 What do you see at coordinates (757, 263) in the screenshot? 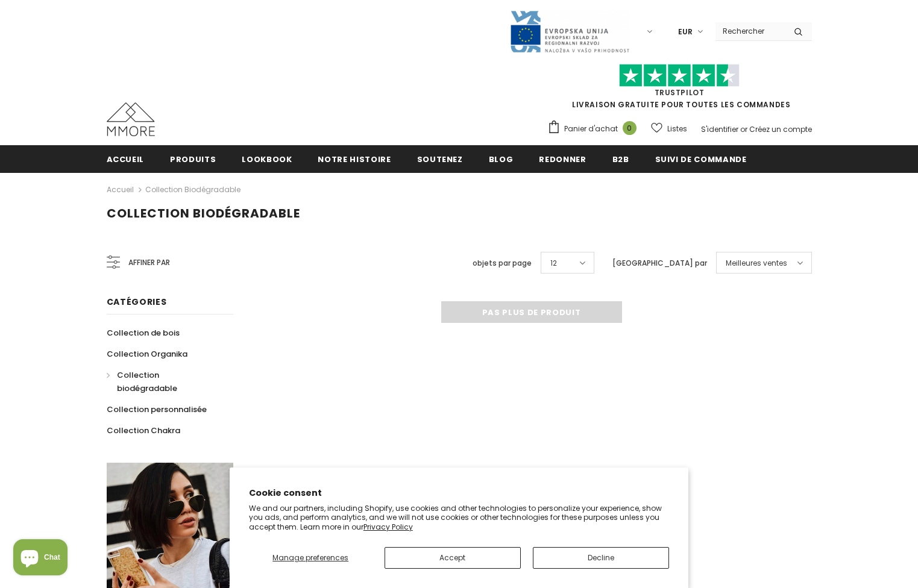
I see `span: Meilleures ventes` at bounding box center [757, 263].